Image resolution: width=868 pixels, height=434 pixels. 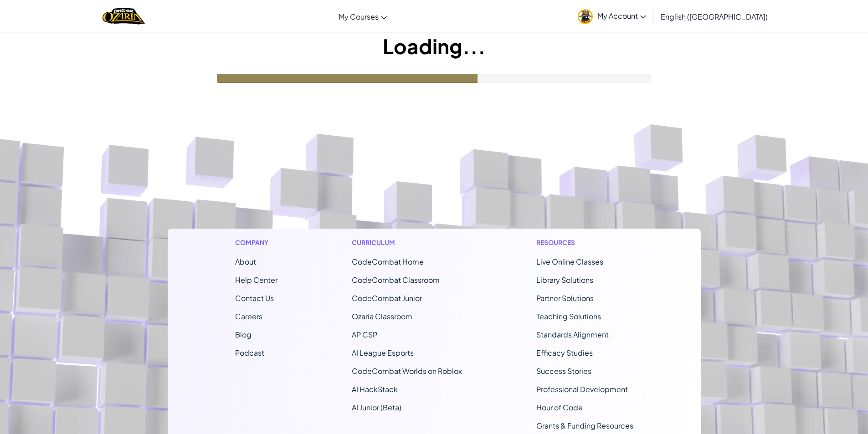 What do you see at coordinates (584, 425) in the screenshot?
I see `a: Grants & Funding Resources` at bounding box center [584, 425].